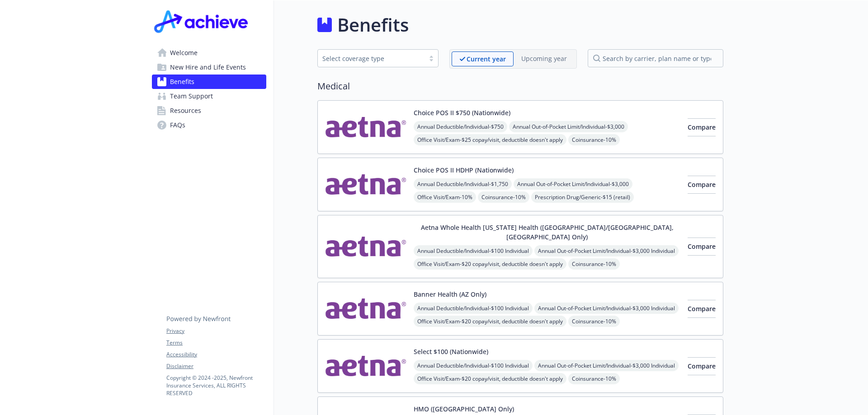  I want to click on button: Choice POS II $750 (Nationwide), so click(462, 112).